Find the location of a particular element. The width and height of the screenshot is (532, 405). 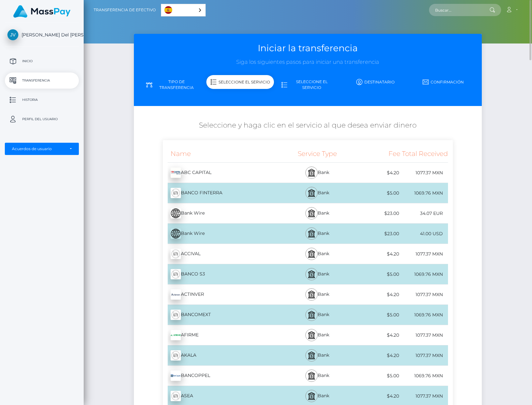

button: Acuerdos de usuario is located at coordinates (42, 149).